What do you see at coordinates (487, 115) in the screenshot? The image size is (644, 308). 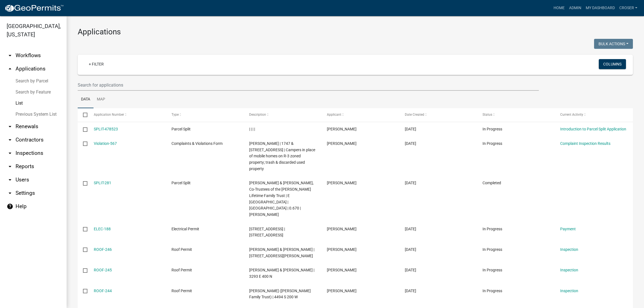 I see `span: Status` at bounding box center [487, 115].